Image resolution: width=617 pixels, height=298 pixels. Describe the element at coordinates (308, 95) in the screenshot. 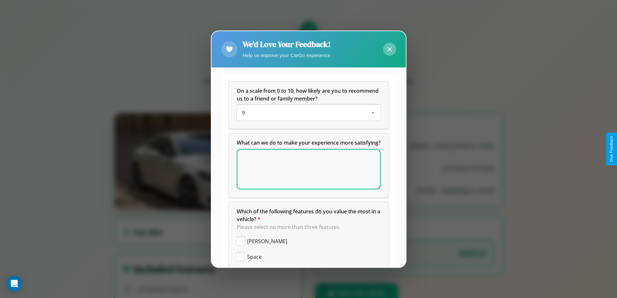

I see `span: On a scale from 0 to 10, how likely are you to recommend us to a friend or family member?` at that location.